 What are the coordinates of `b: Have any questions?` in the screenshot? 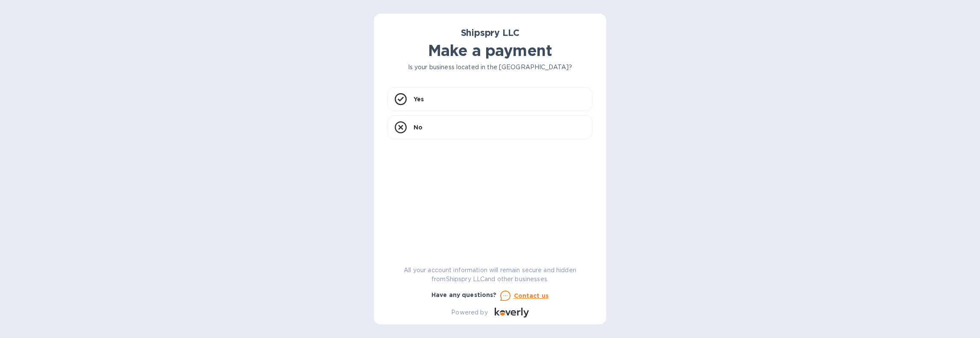 It's located at (464, 295).